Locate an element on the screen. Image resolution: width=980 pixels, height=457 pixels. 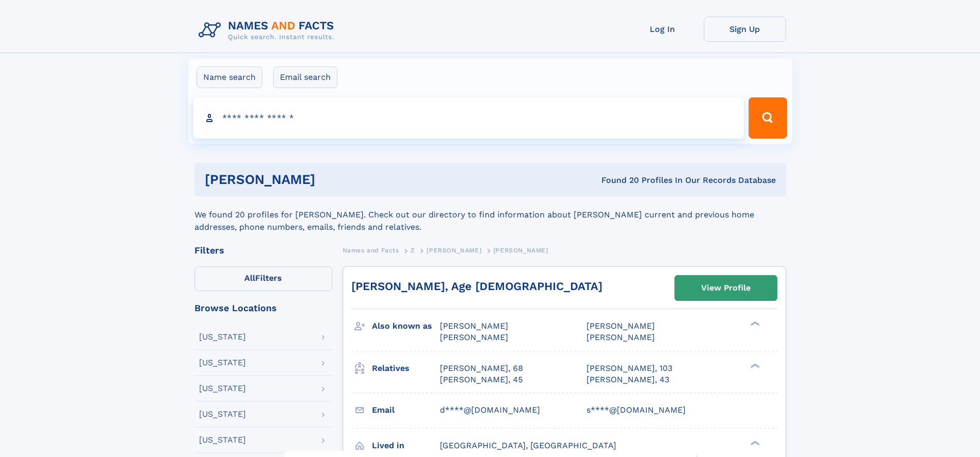
button: Search Button is located at coordinates (768, 118).